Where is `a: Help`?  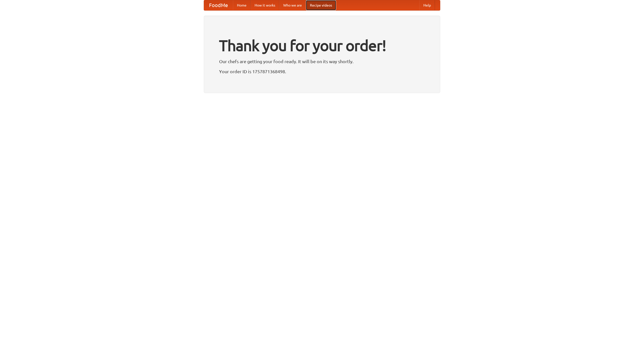 a: Help is located at coordinates (427, 6).